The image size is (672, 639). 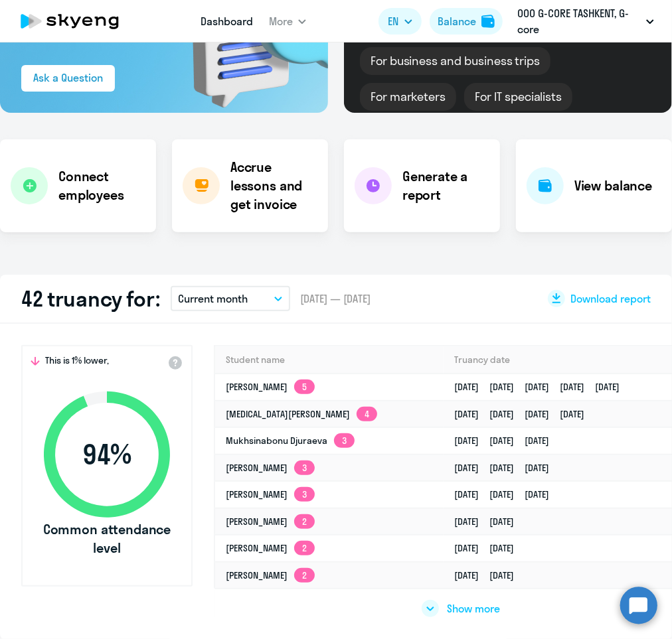 I want to click on span: Download report, so click(x=611, y=299).